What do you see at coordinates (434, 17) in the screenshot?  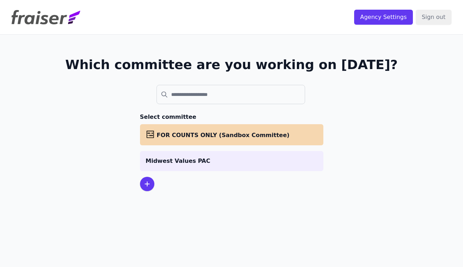 I see `input: Sign out` at bounding box center [434, 17].